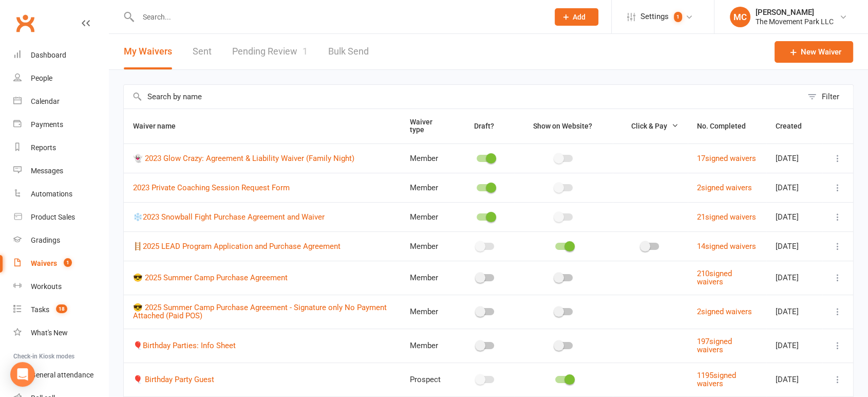 This screenshot has width=868, height=397. What do you see at coordinates (61, 78) in the screenshot?
I see `a: People` at bounding box center [61, 78].